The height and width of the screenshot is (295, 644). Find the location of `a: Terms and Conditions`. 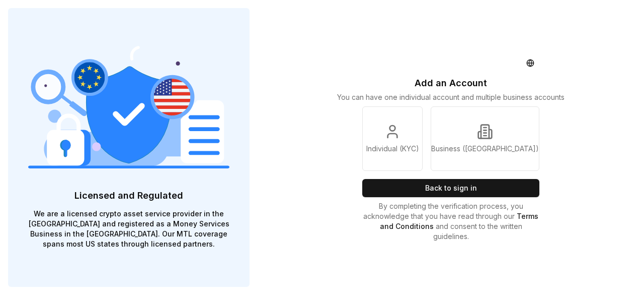

a: Terms and Conditions is located at coordinates (460, 221).